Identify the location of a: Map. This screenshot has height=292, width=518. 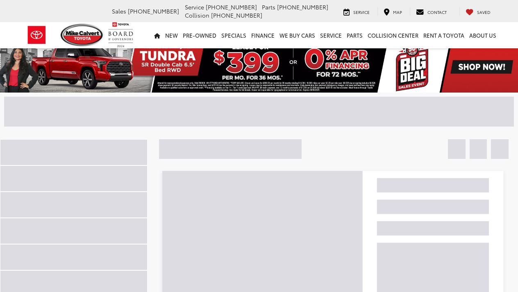
(393, 11).